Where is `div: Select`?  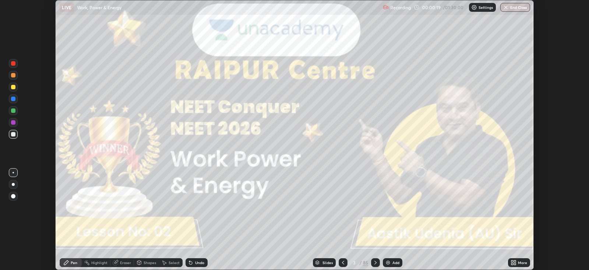
div: Select is located at coordinates (174, 262).